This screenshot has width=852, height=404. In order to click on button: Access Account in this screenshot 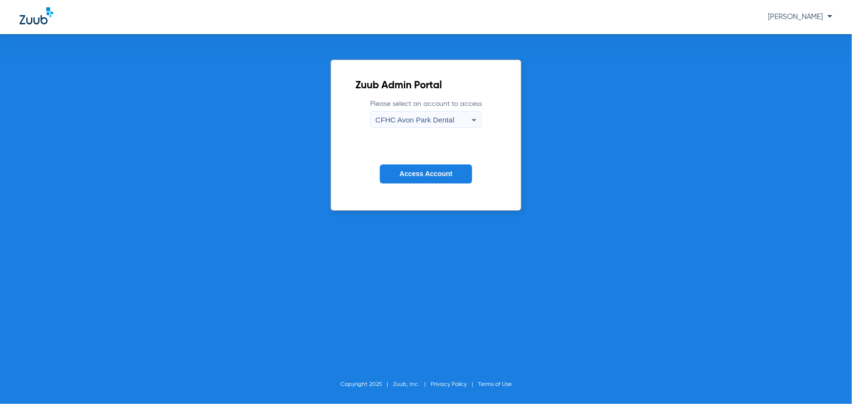, I will do `click(426, 174)`.